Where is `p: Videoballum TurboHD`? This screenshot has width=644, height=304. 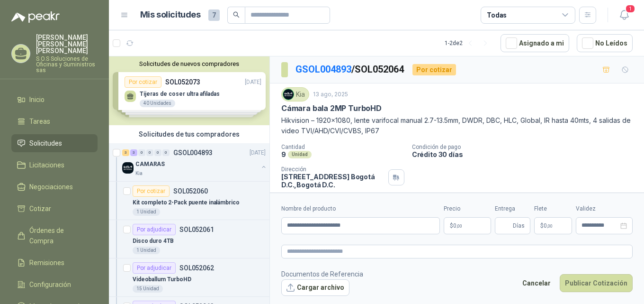
p: Videoballum TurboHD is located at coordinates (162, 280).